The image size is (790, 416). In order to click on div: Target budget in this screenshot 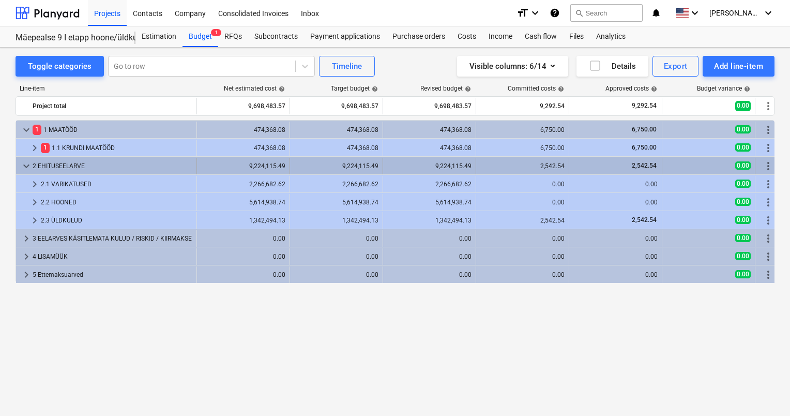, I will do `click(354, 88)`.